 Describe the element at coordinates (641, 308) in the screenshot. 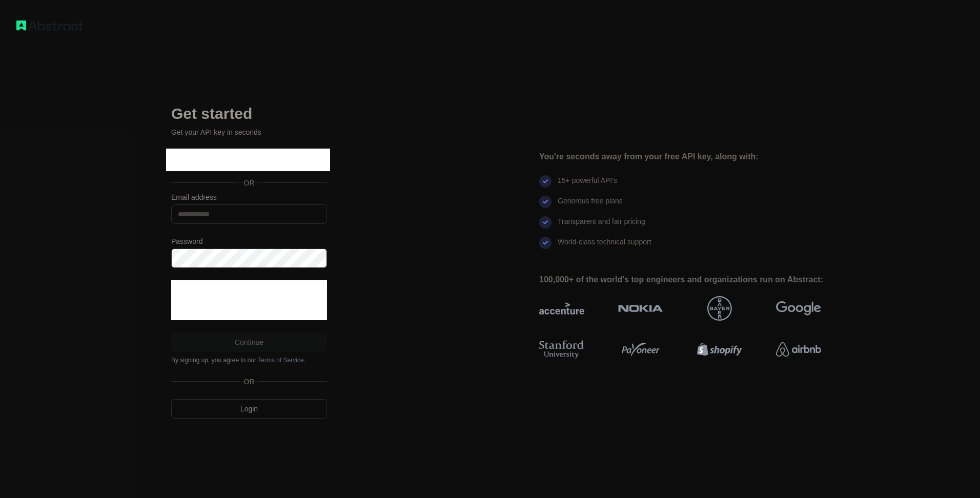

I see `img: nokia` at that location.